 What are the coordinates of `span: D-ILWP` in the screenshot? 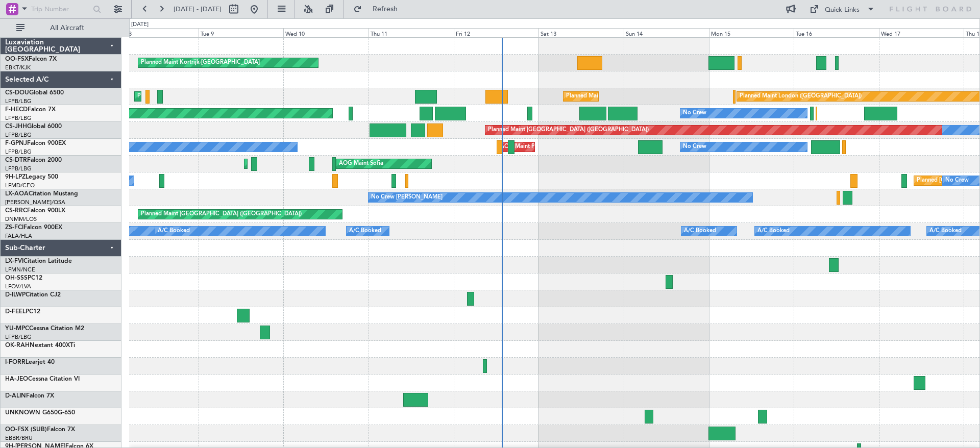 It's located at (15, 295).